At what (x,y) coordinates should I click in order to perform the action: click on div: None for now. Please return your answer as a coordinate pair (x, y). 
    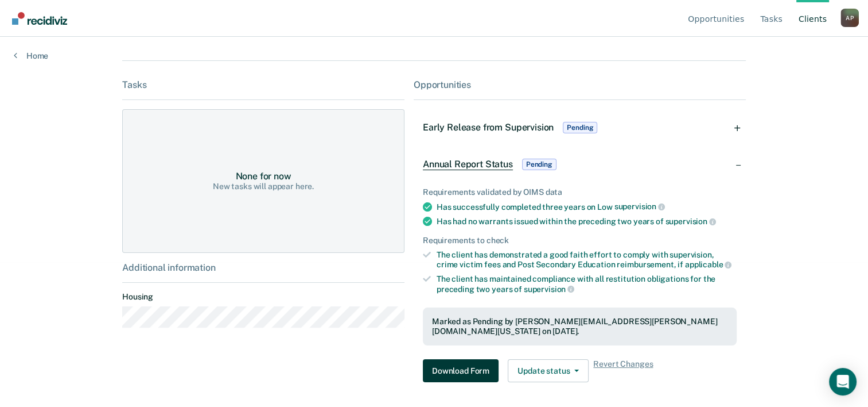
    Looking at the image, I should click on (263, 176).